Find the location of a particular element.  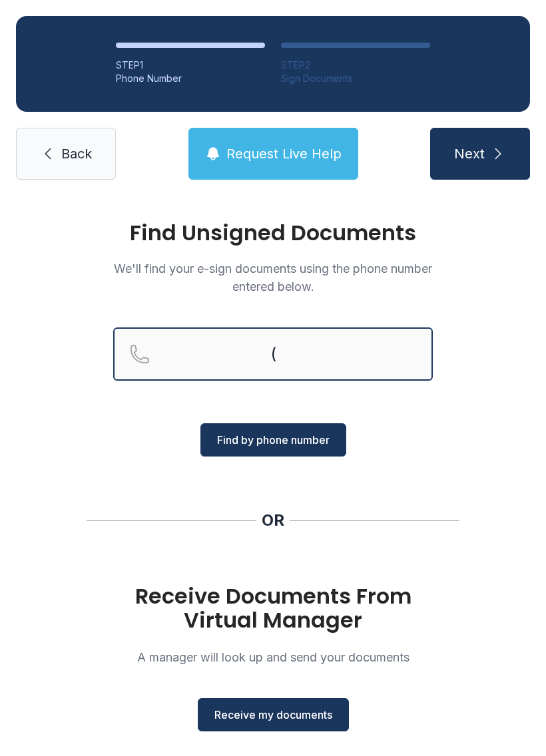

input: Reservation phone number is located at coordinates (273, 354).